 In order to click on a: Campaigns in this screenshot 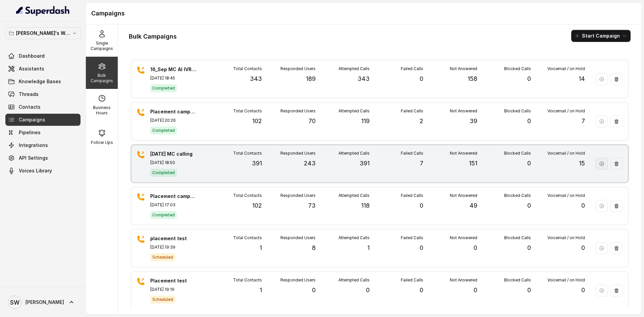, I will do `click(43, 119)`.